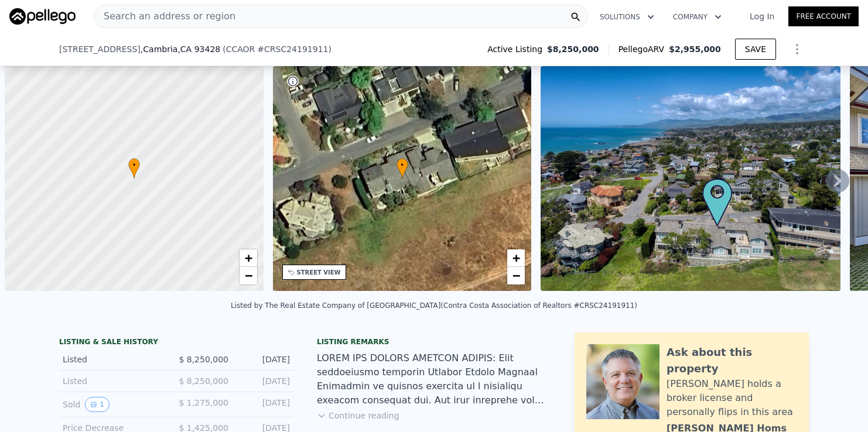 The image size is (868, 432). Describe the element at coordinates (755, 49) in the screenshot. I see `button: SAVE` at that location.